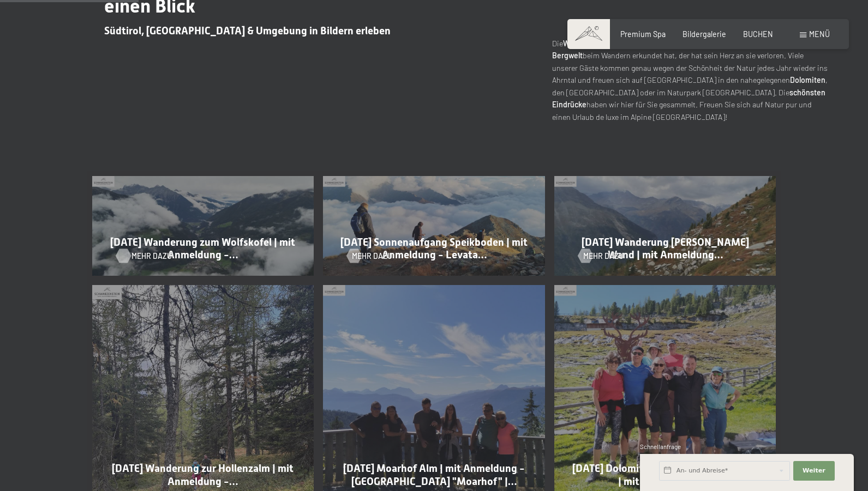 The height and width of the screenshot is (491, 868). Describe the element at coordinates (643, 33) in the screenshot. I see `span: Premium Spa` at that location.